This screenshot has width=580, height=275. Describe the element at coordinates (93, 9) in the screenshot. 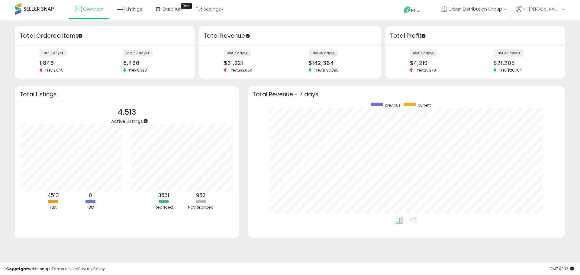

I see `span: Overview` at that location.